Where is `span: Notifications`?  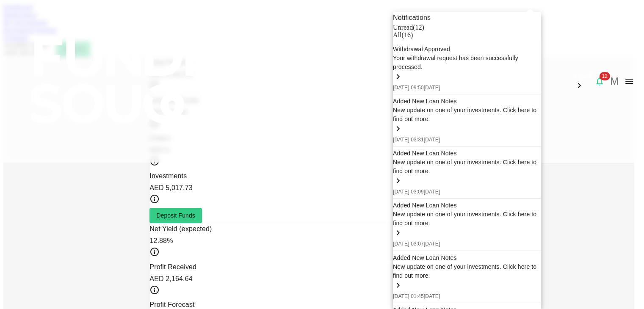
span: Notifications is located at coordinates (412, 17).